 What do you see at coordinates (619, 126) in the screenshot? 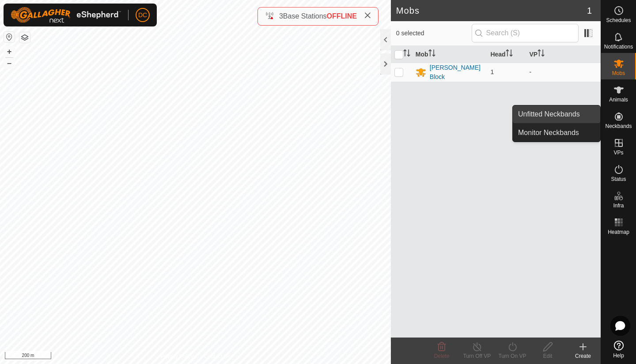
I see `span: Neckbands` at bounding box center [619, 126].